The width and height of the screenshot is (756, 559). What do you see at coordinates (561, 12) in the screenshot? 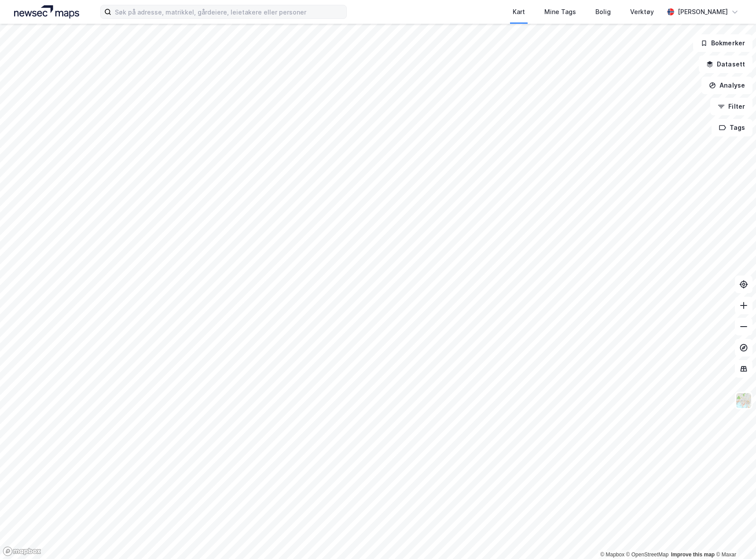
I see `div: Mine Tags` at bounding box center [561, 12].